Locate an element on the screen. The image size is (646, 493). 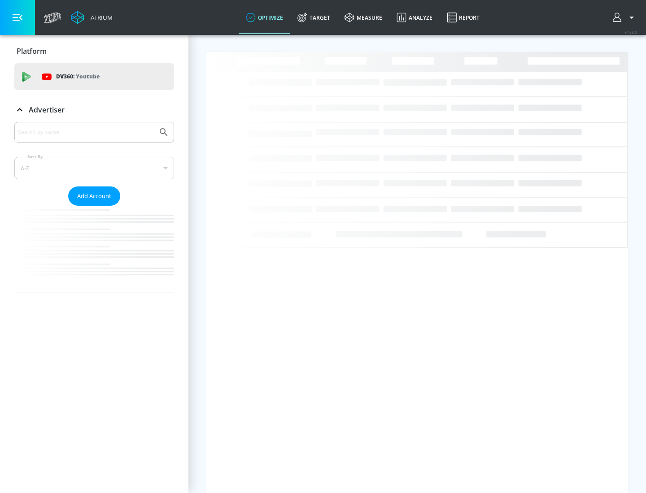
a: Target is located at coordinates (314, 17).